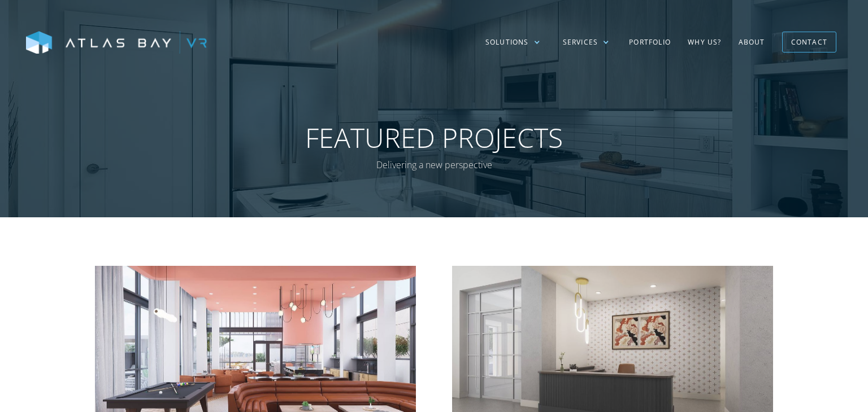  I want to click on div: Contact, so click(810, 42).